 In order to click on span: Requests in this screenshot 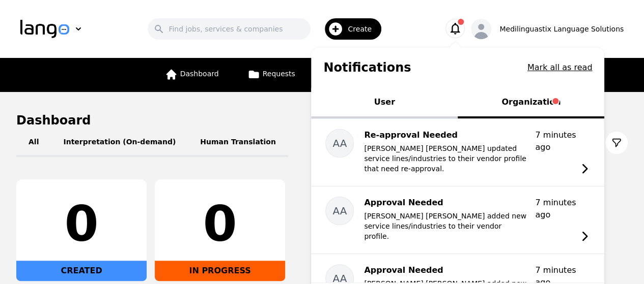, I will do `click(279, 74)`.